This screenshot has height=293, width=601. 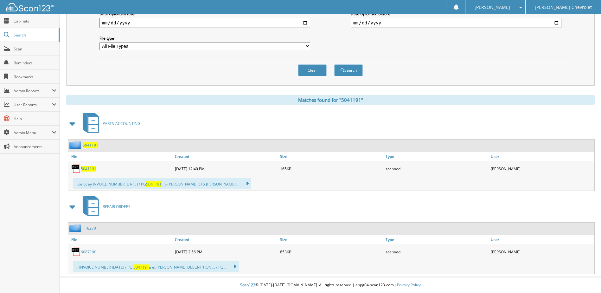 I want to click on input: start, so click(x=205, y=23).